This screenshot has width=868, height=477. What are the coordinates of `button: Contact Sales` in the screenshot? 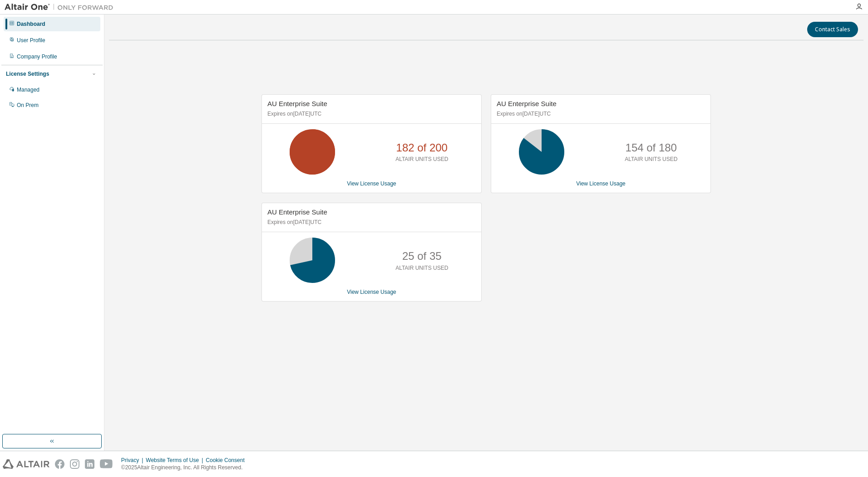 It's located at (833, 29).